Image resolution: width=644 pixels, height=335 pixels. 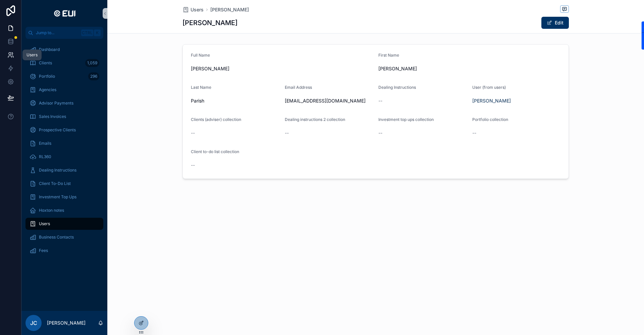 What do you see at coordinates (64, 170) in the screenshot?
I see `a: Dealing Instructions` at bounding box center [64, 170].